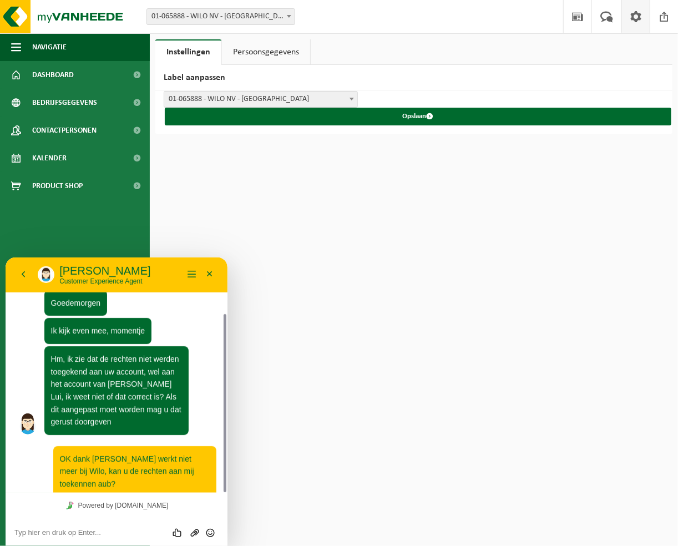 The height and width of the screenshot is (546, 678). I want to click on img: Tawky_16x16.svg, so click(64, 248).